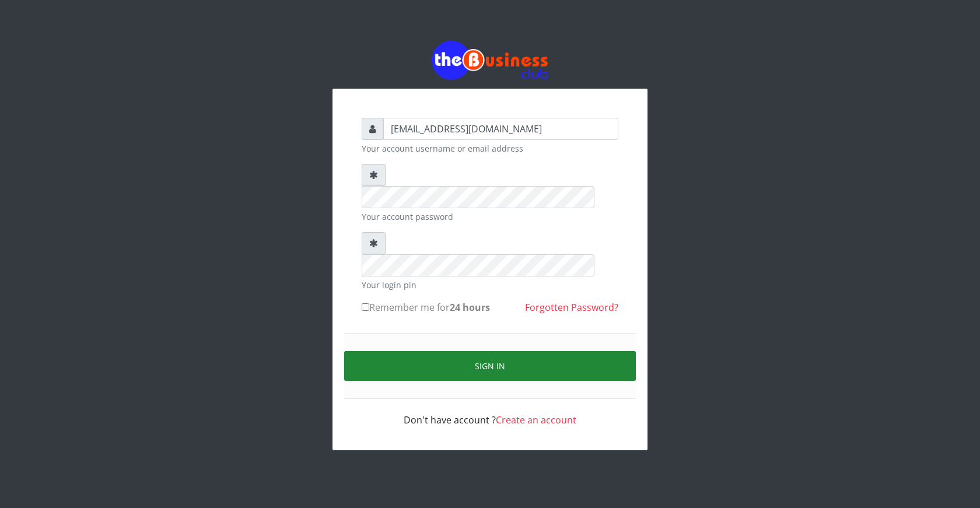  I want to click on a: Forgotten Password?, so click(572, 307).